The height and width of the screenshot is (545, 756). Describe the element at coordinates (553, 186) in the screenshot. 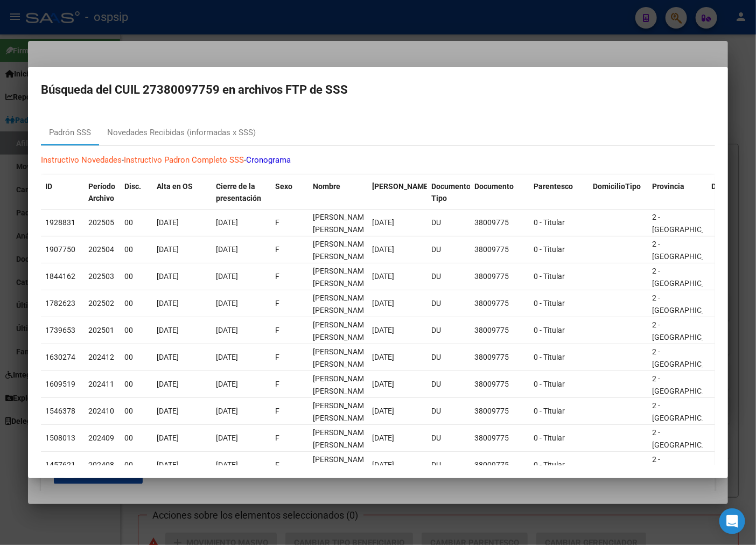

I see `span: Parentesco` at that location.